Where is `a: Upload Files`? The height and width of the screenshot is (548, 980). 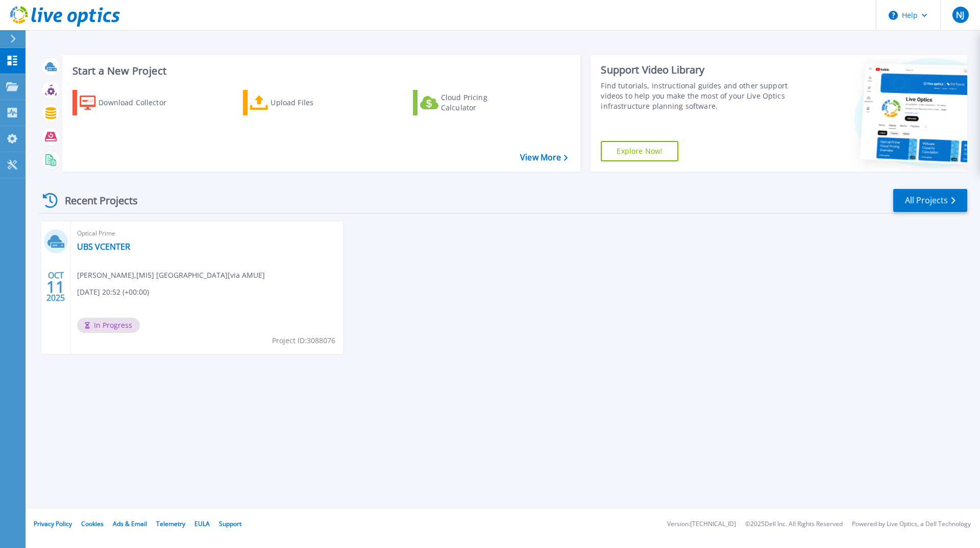
a: Upload Files is located at coordinates (299, 102).